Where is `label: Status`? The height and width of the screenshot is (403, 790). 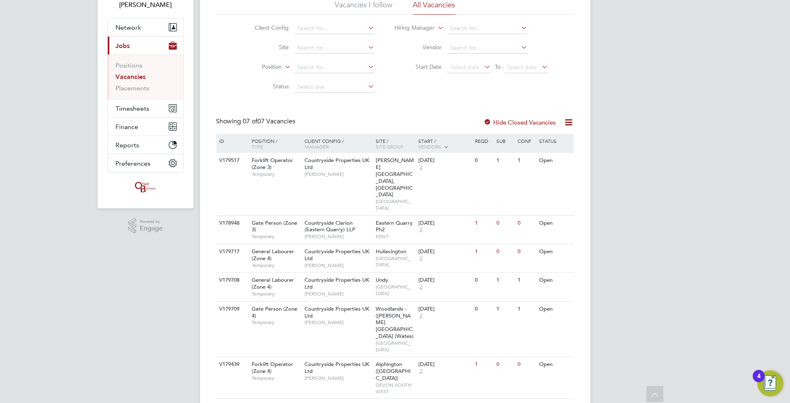 label: Status is located at coordinates (265, 86).